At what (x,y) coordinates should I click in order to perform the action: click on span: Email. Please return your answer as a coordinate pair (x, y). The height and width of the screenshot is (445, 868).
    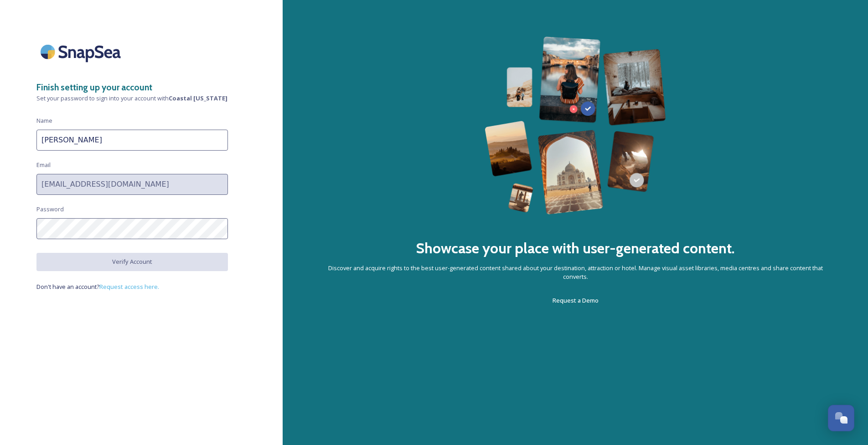
    Looking at the image, I should click on (43, 164).